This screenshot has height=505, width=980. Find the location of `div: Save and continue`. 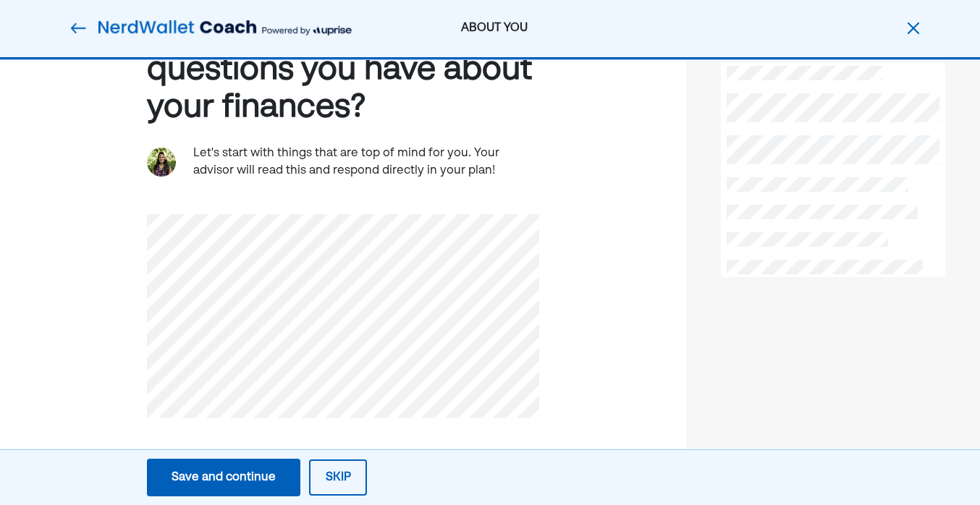

div: Save and continue is located at coordinates (223, 477).